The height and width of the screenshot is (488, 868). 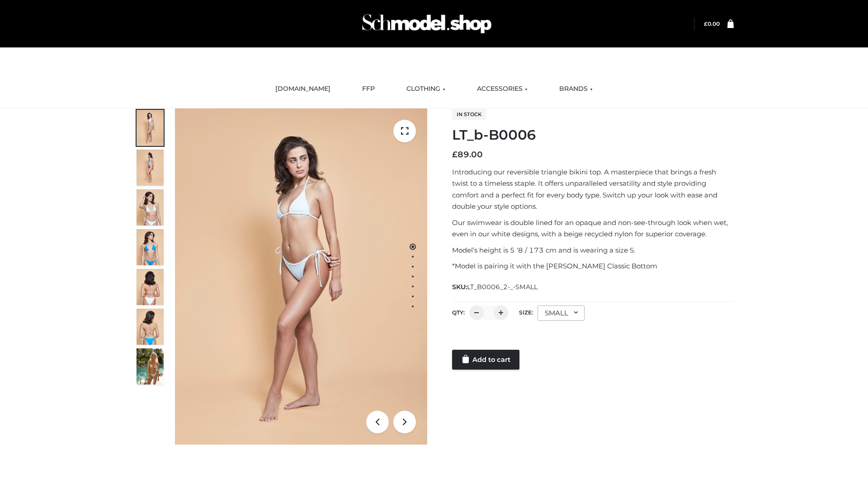 What do you see at coordinates (593, 251) in the screenshot?
I see `p: Model’s height is 5 ‘8 / 173 cm and is wearing a size S.` at bounding box center [593, 251].